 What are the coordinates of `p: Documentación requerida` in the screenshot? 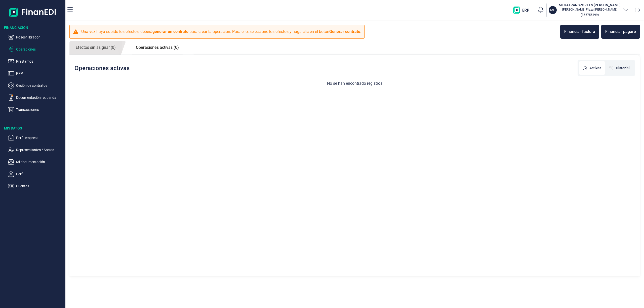 It's located at (40, 97).